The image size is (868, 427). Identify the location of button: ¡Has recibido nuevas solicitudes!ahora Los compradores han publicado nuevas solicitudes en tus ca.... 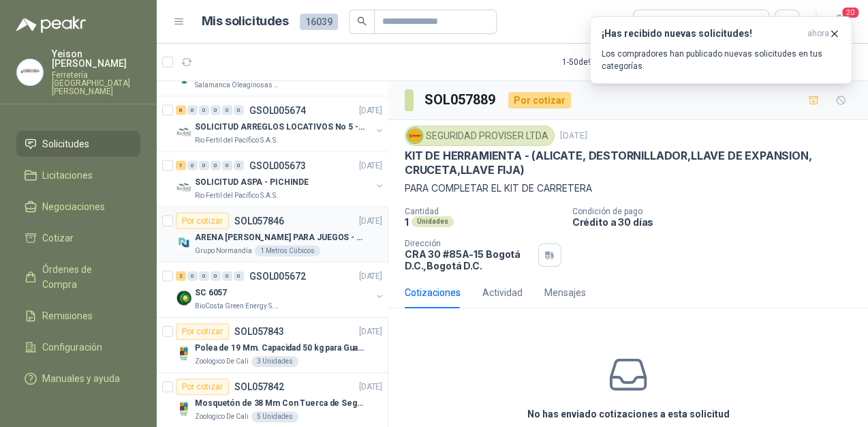
(721, 50).